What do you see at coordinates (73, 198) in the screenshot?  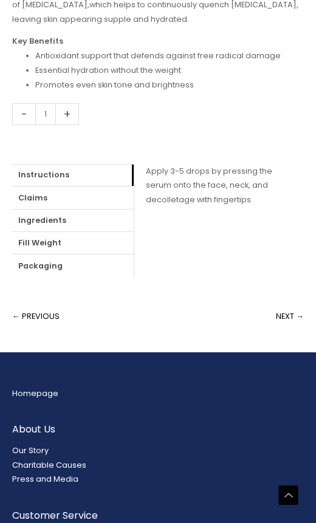 I see `a: Claims` at bounding box center [73, 198].